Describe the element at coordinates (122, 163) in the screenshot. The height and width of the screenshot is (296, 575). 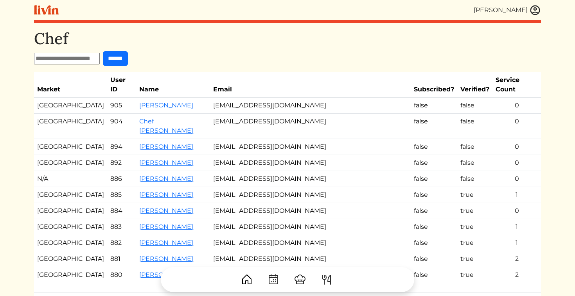
I see `td: 892` at that location.